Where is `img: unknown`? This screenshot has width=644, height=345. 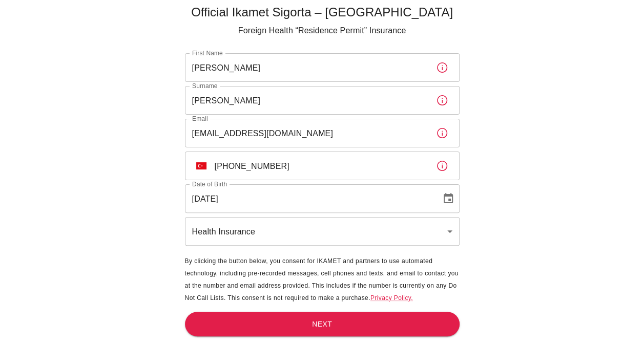 img: unknown is located at coordinates (202, 166).